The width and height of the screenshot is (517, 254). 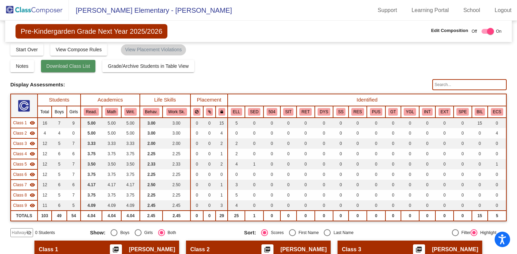 I want to click on td: Eunice Gonzalez - No Class Name, so click(x=24, y=195).